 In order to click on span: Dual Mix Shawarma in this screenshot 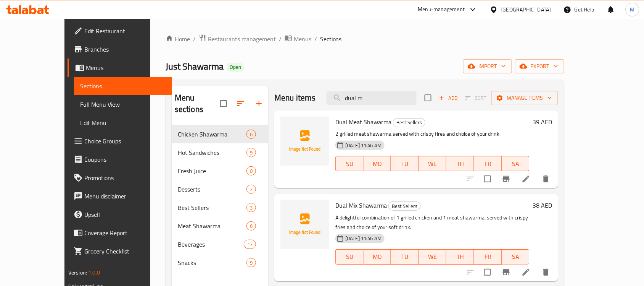, I will do `click(361, 205)`.